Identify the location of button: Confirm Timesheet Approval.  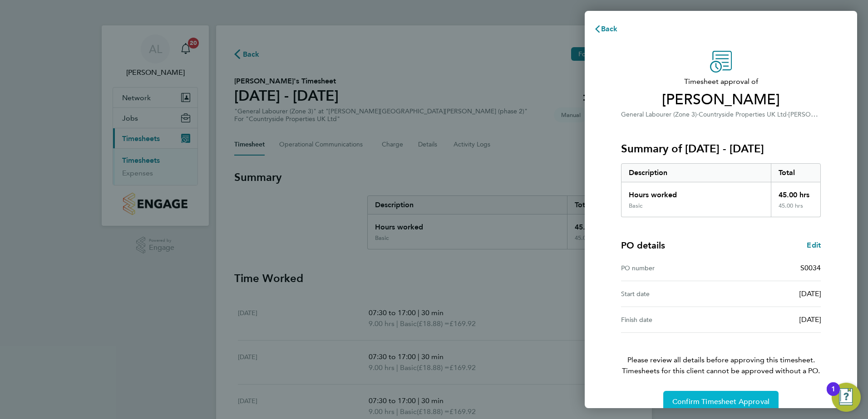
(721, 402).